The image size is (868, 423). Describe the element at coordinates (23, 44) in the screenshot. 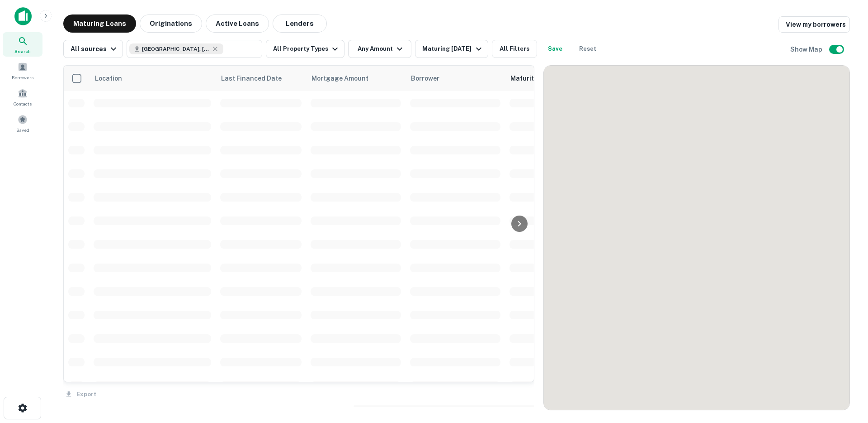

I see `div: Search` at that location.